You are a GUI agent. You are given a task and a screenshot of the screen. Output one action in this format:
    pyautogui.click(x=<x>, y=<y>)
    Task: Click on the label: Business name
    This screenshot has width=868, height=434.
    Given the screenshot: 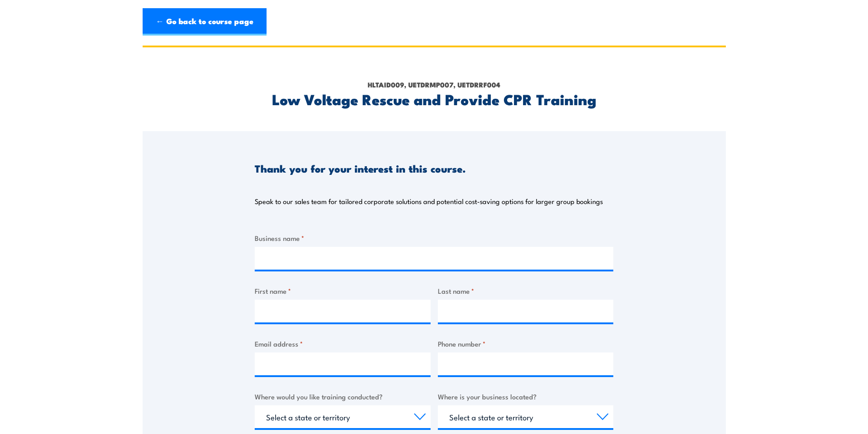 What is the action you would take?
    pyautogui.click(x=434, y=238)
    